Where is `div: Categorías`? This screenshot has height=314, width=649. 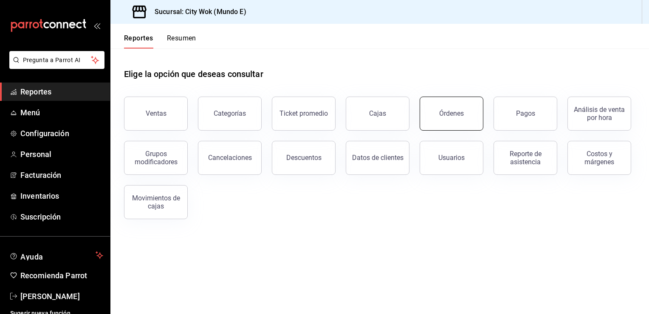 div: Categorías is located at coordinates (230, 113).